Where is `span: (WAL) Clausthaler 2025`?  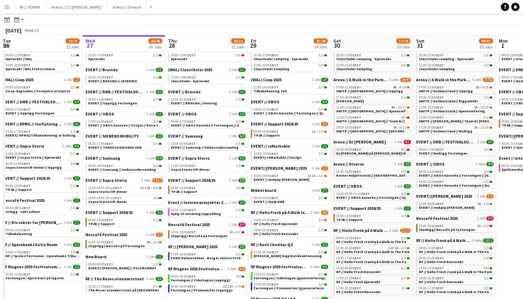
span: (WAL) Clausthaler 2025 is located at coordinates (190, 70).